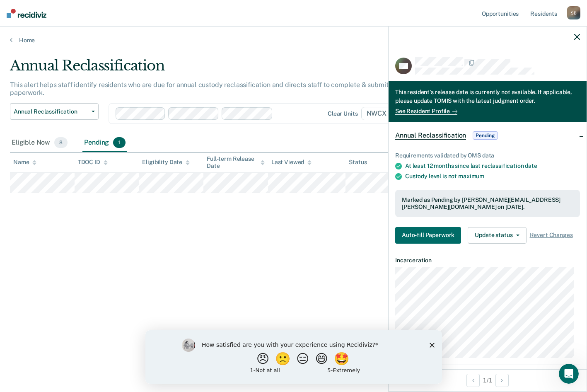 This screenshot has width=587, height=392. Describe the element at coordinates (61, 143) in the screenshot. I see `span: 8` at that location.